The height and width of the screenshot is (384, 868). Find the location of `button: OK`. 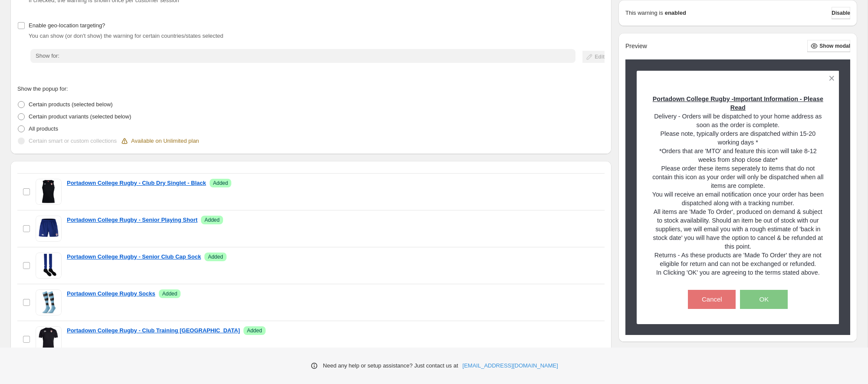

button: OK is located at coordinates (764, 299).